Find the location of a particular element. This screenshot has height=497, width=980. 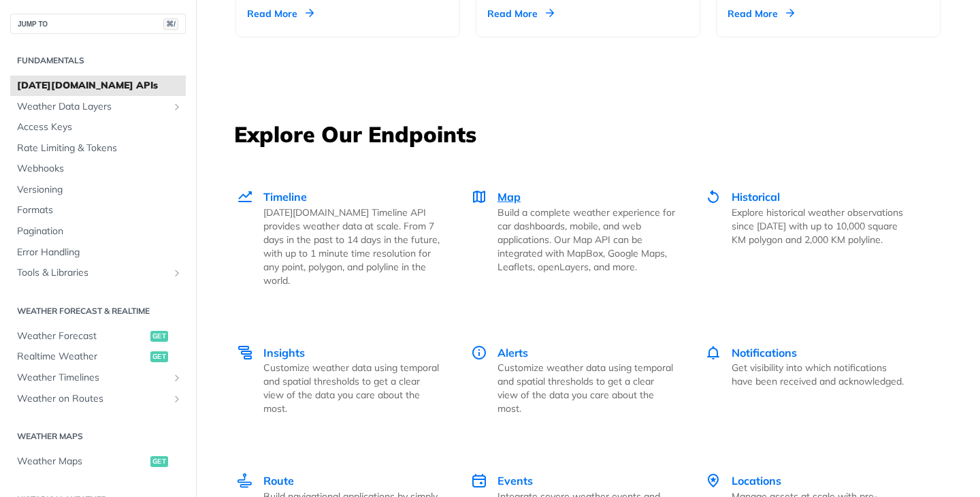

button: Show subpages for Tools & Libraries is located at coordinates (177, 273).